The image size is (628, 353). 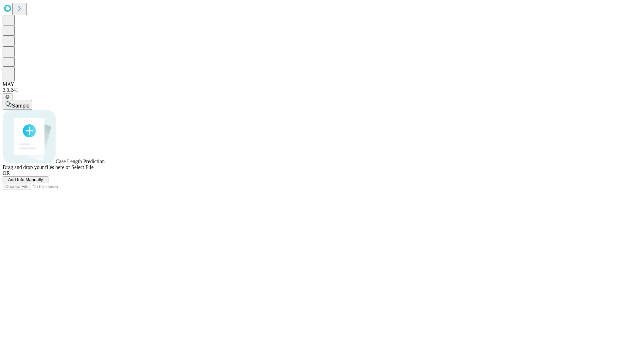 I want to click on span: Drag and drop your files here or, so click(x=36, y=167).